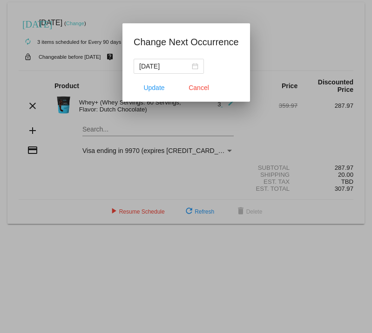 The height and width of the screenshot is (333, 372). What do you see at coordinates (199, 88) in the screenshot?
I see `button: Close dialog` at bounding box center [199, 88].